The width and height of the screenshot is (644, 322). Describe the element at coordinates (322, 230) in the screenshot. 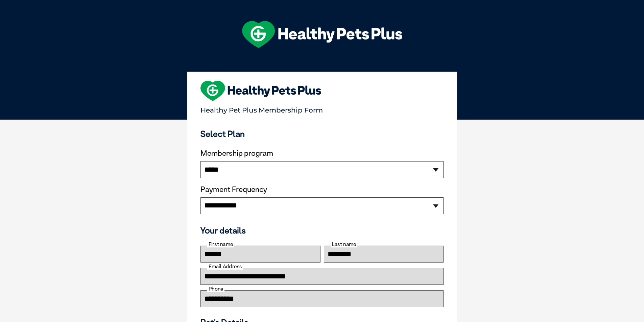

I see `h3: Your details` at that location.